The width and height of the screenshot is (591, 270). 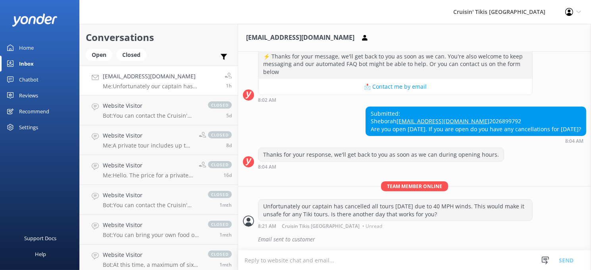 What do you see at coordinates (29, 79) in the screenshot?
I see `div: Chatbot` at bounding box center [29, 79].